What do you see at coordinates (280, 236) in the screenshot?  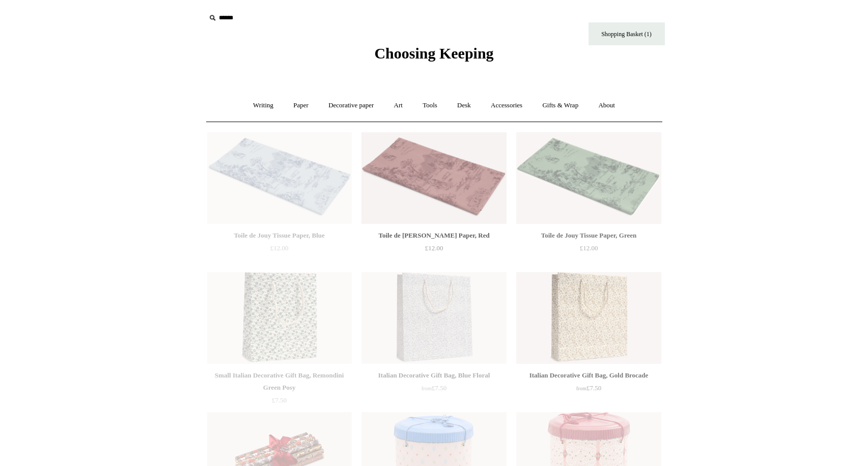 I see `div: Toile de Jouy Tissue Paper, Blue` at bounding box center [280, 236].